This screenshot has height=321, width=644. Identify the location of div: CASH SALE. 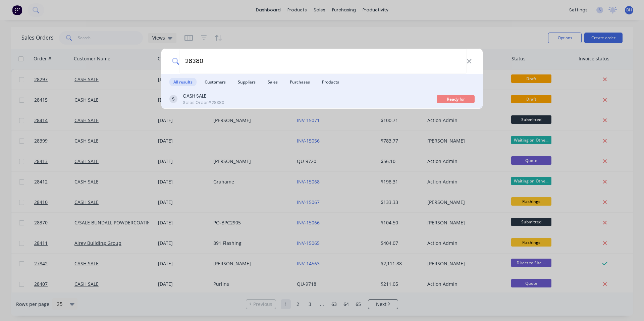
(204, 96).